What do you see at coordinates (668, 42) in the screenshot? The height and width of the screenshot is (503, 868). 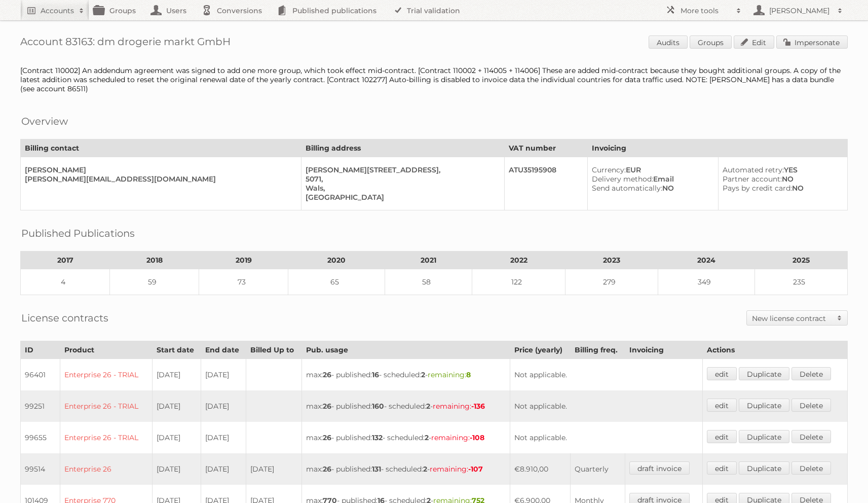 I see `a: Audits` at bounding box center [668, 42].